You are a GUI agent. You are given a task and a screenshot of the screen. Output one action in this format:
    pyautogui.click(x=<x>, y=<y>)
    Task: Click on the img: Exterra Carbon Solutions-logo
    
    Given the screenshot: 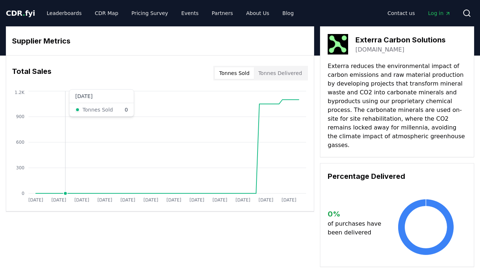 What is the action you would take?
    pyautogui.click(x=338, y=44)
    